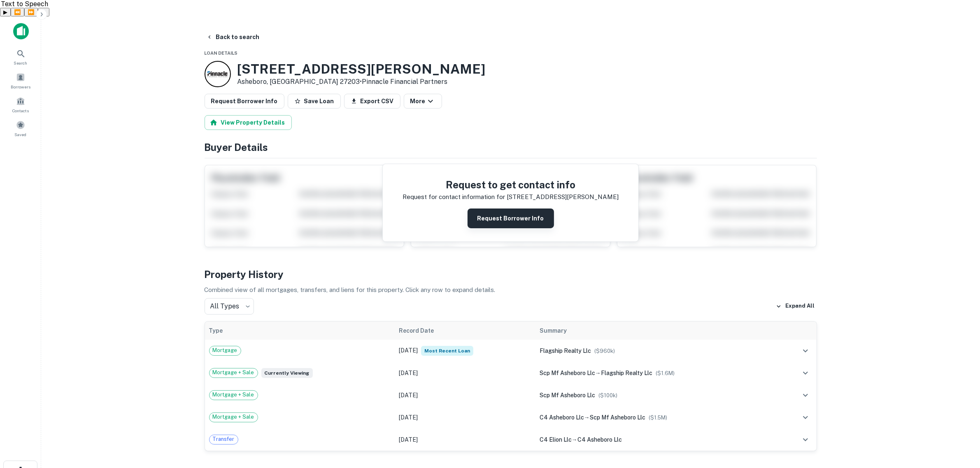 Image resolution: width=980 pixels, height=468 pixels. What do you see at coordinates (453, 197) in the screenshot?
I see `p: Request for contact information for` at bounding box center [453, 197].